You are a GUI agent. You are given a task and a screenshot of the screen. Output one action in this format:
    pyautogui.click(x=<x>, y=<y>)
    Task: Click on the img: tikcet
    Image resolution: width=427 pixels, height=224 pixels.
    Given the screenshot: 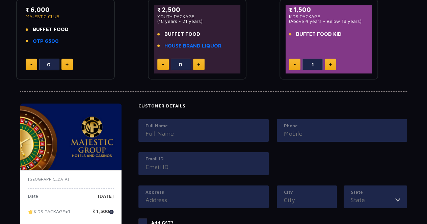 What is the action you would take?
    pyautogui.click(x=31, y=212)
    